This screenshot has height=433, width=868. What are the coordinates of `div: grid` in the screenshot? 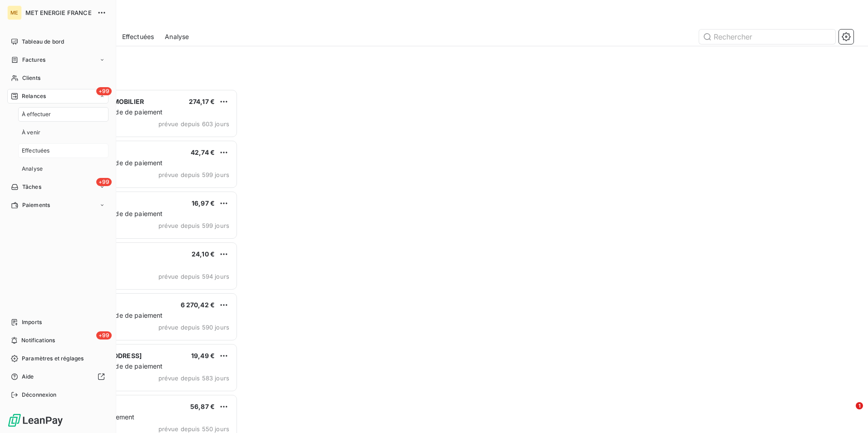 It's located at (141, 261).